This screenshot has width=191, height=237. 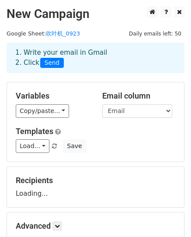 What do you see at coordinates (95, 187) in the screenshot?
I see `div: Loading...` at bounding box center [95, 187].